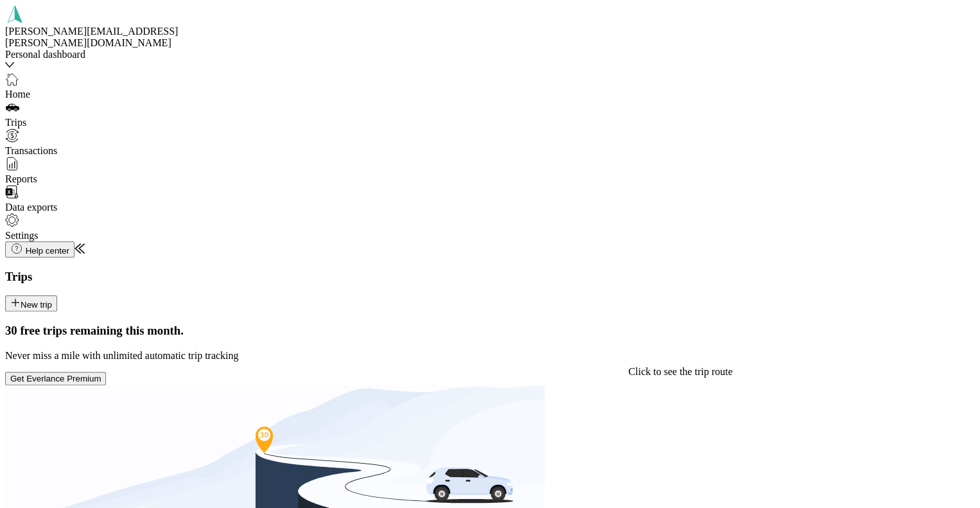 This screenshot has height=508, width=980. What do you see at coordinates (40, 249) in the screenshot?
I see `div: Help center` at bounding box center [40, 249].